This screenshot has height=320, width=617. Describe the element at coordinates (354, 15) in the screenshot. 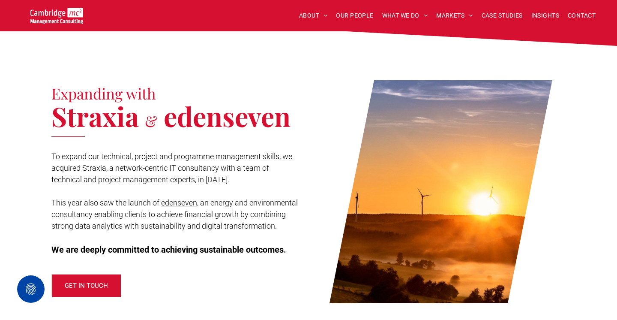

I see `a: OUR PEOPLE` at that location.